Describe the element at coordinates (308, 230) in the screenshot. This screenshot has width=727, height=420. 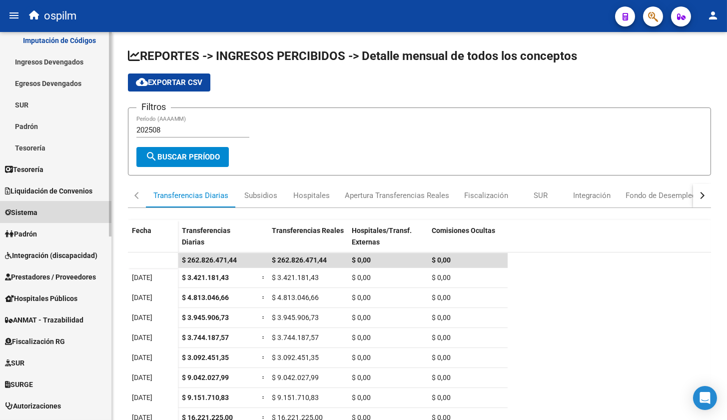
I see `span: Transferencias Reales` at that location.